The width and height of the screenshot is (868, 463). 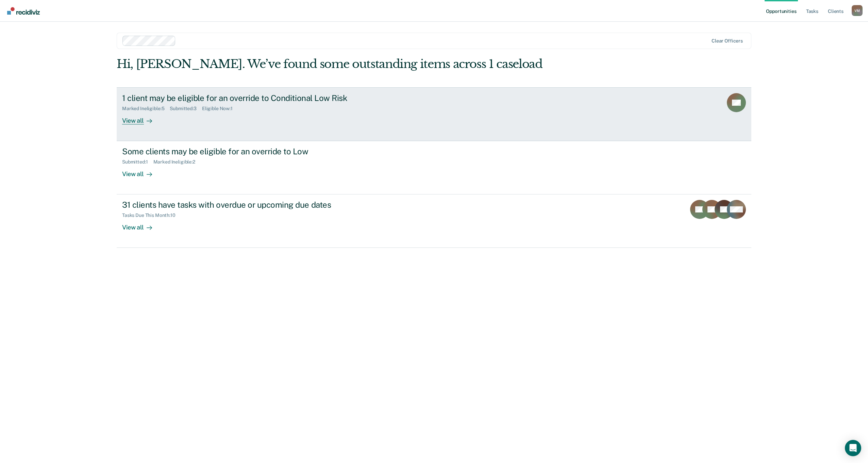 What do you see at coordinates (434, 221) in the screenshot?
I see `a: 31 clients have tasks with overdue or upcoming due datesTasks Due This Month:10View all` at bounding box center [434, 221].